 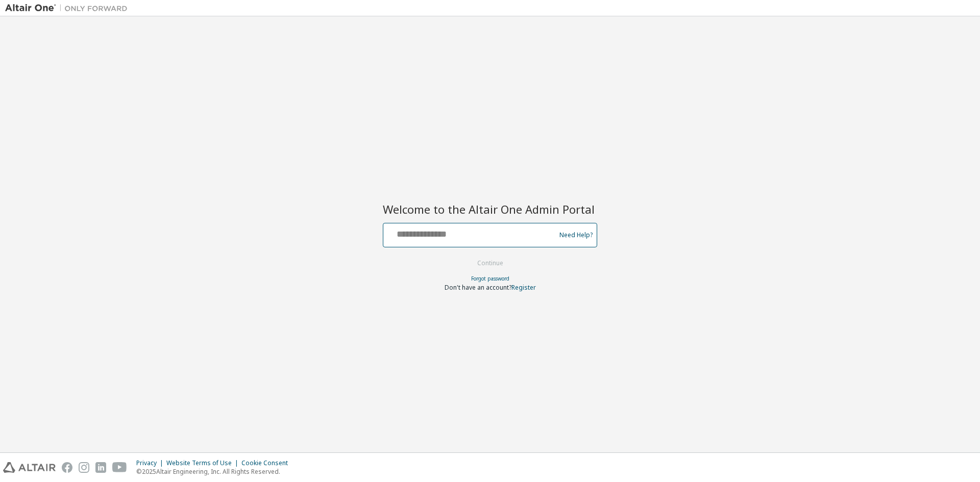 I want to click on span: Don't have an account?, so click(x=478, y=287).